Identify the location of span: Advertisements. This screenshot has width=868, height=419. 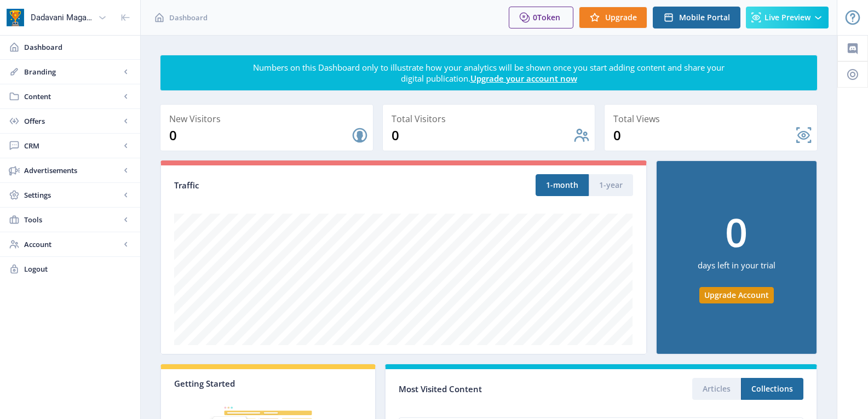
(72, 170).